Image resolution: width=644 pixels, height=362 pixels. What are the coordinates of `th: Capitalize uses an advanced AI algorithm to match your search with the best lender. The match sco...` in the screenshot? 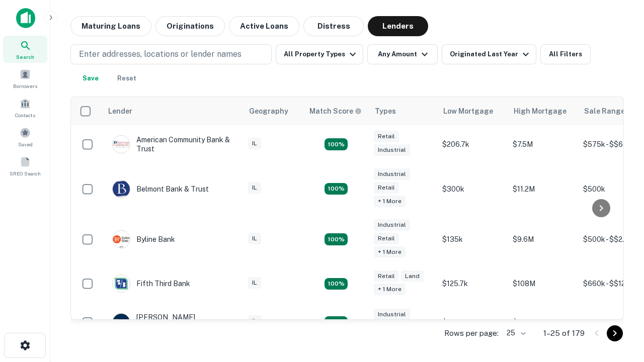 It's located at (336, 111).